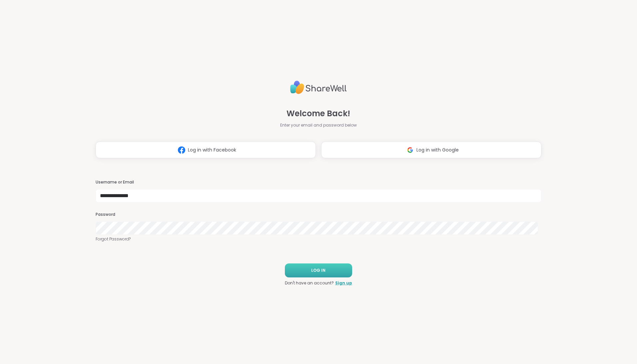 The image size is (637, 364). I want to click on span: Log in with Facebook, so click(212, 150).